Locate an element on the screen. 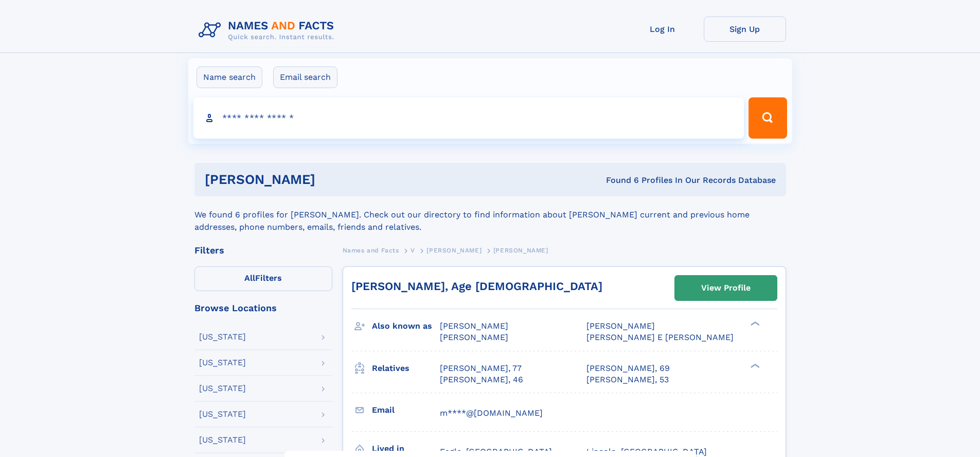 The image size is (980, 457). label: Email search is located at coordinates (305, 77).